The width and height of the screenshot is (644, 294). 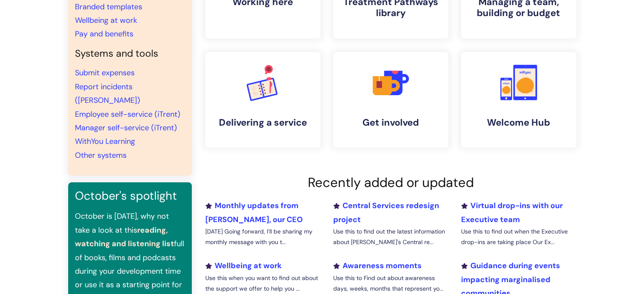 I want to click on a: Pay and benefits, so click(x=104, y=34).